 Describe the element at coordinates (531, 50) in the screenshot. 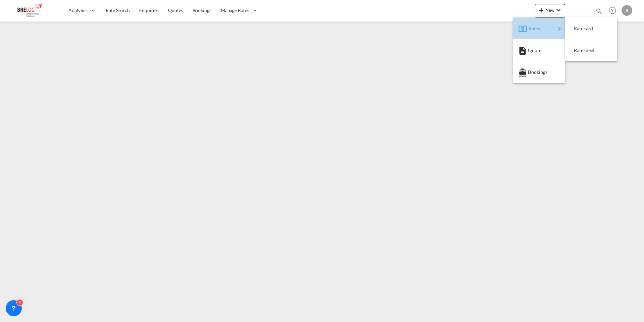

I see `span: Quote` at that location.